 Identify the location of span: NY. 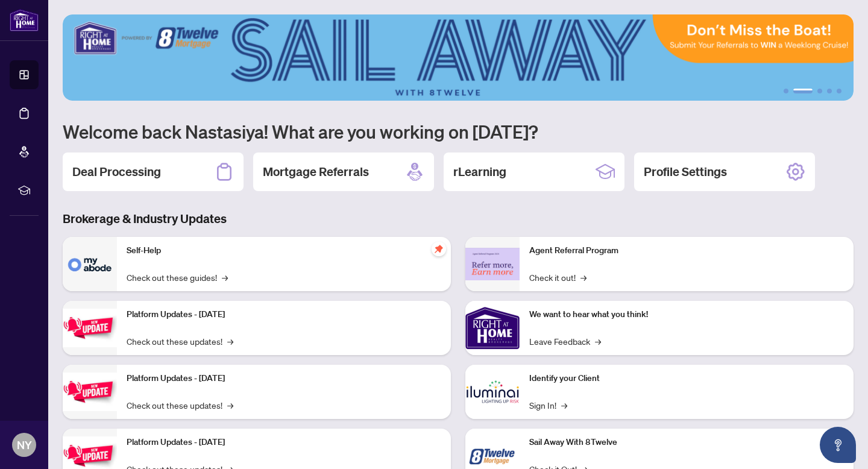
(24, 445).